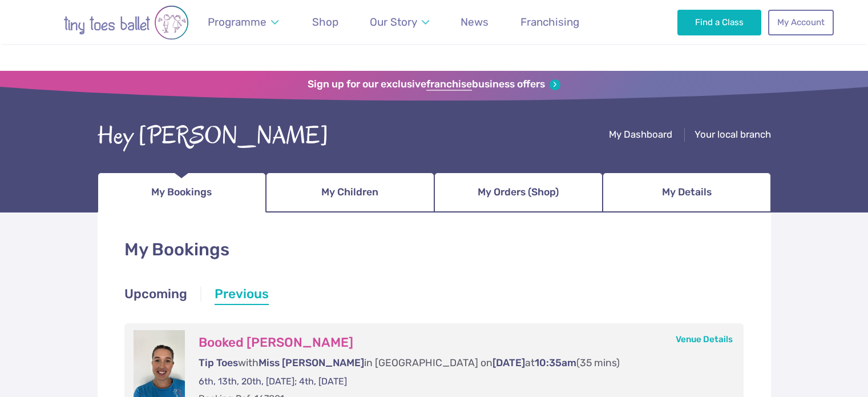 The width and height of the screenshot is (868, 397). What do you see at coordinates (687, 192) in the screenshot?
I see `a: My Details` at bounding box center [687, 192].